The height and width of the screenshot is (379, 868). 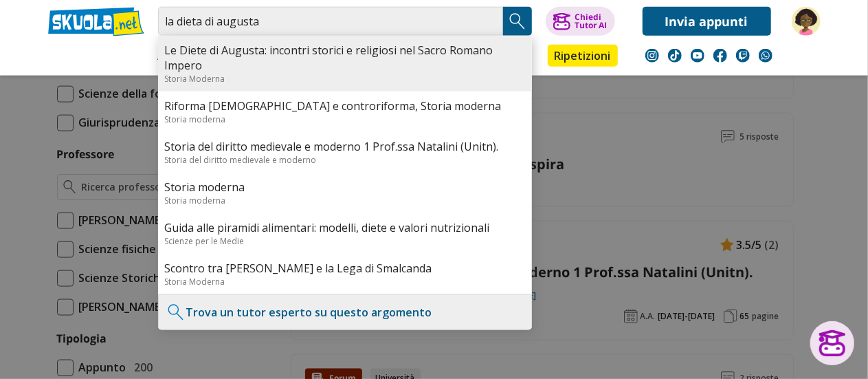 I want to click on div: Scienze per le Medie, so click(x=345, y=240).